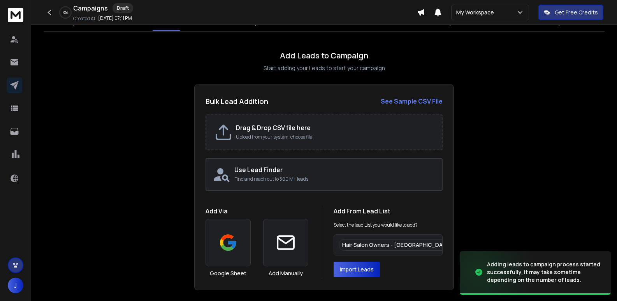 The image size is (617, 301). Describe the element at coordinates (357, 269) in the screenshot. I see `button: Import Leads` at that location.